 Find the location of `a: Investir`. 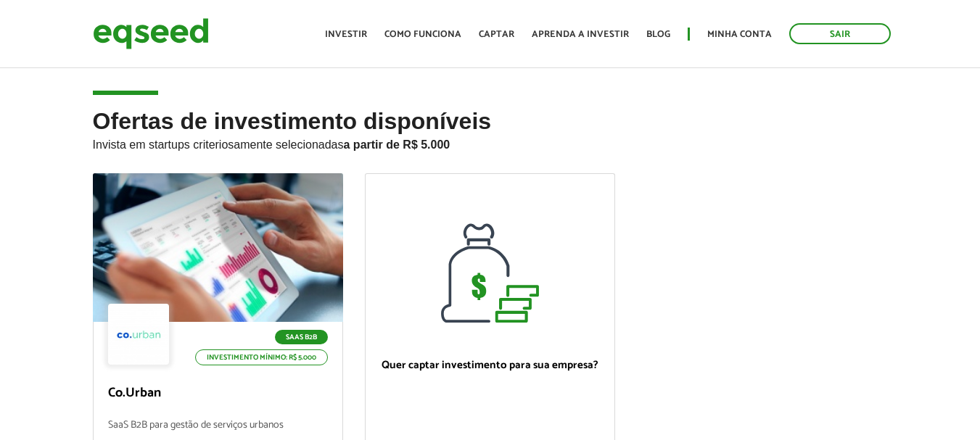

a: Investir is located at coordinates (346, 34).